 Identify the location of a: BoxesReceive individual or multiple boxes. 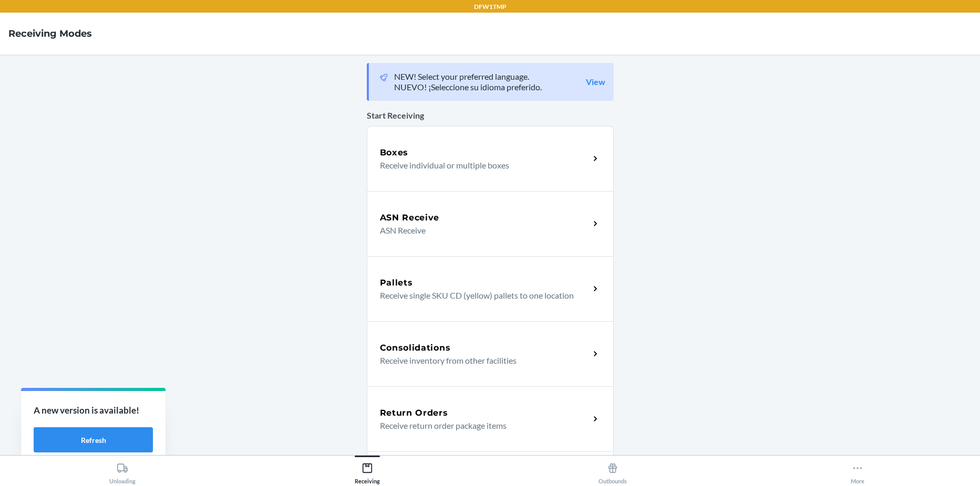
(490, 158).